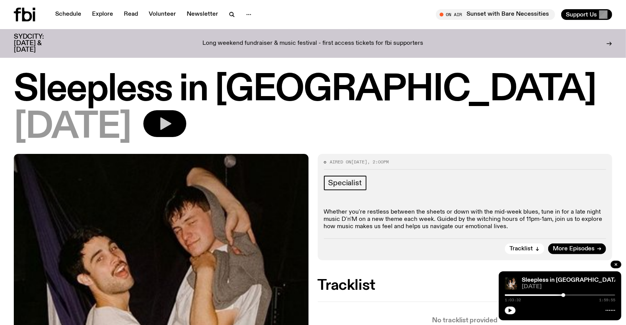  I want to click on span: 1:59:55, so click(607, 301).